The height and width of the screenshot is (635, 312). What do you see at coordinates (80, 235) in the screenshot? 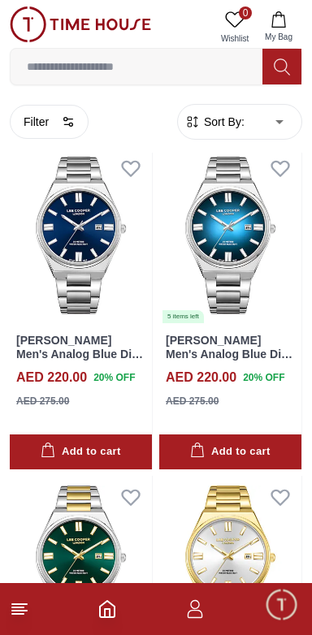
I see `img: Lee Cooper Men's Analog Blue Dial Watch - LC08262.390` at bounding box center [80, 235].